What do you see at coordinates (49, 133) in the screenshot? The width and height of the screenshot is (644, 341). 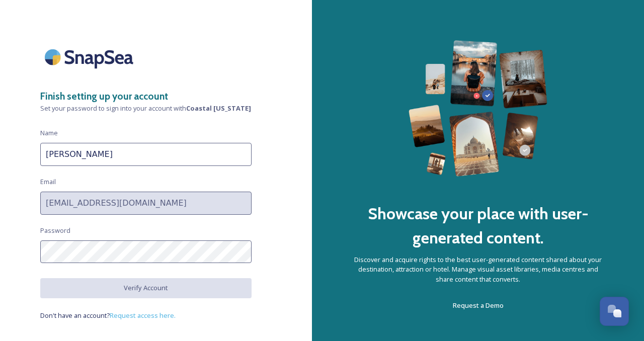 I see `span: Name` at bounding box center [49, 133].